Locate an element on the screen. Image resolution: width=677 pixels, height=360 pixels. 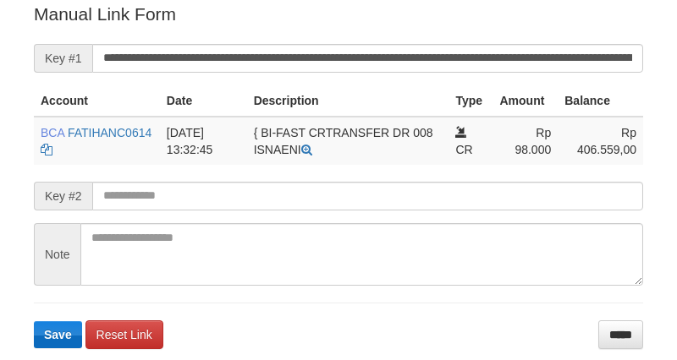
p: Manual Link Form is located at coordinates (338, 14).